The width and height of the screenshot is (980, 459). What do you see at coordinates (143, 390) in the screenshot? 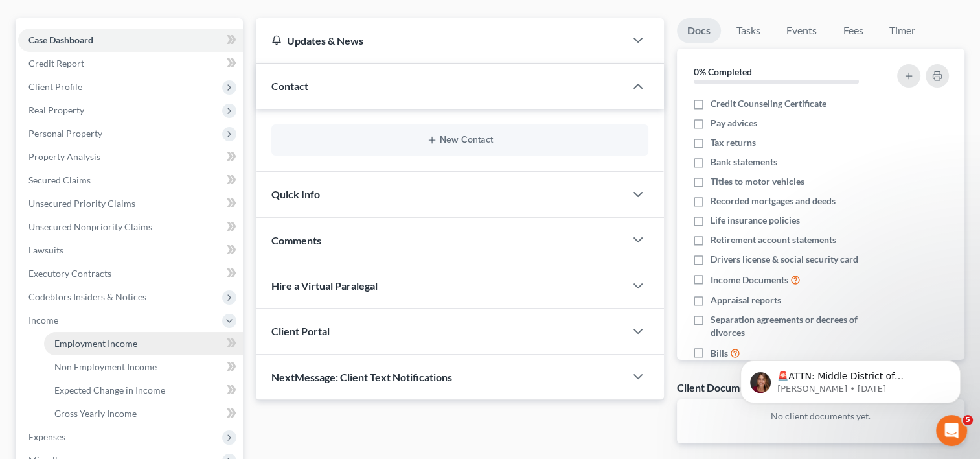
I see `a: Expected Change in Income` at bounding box center [143, 390].